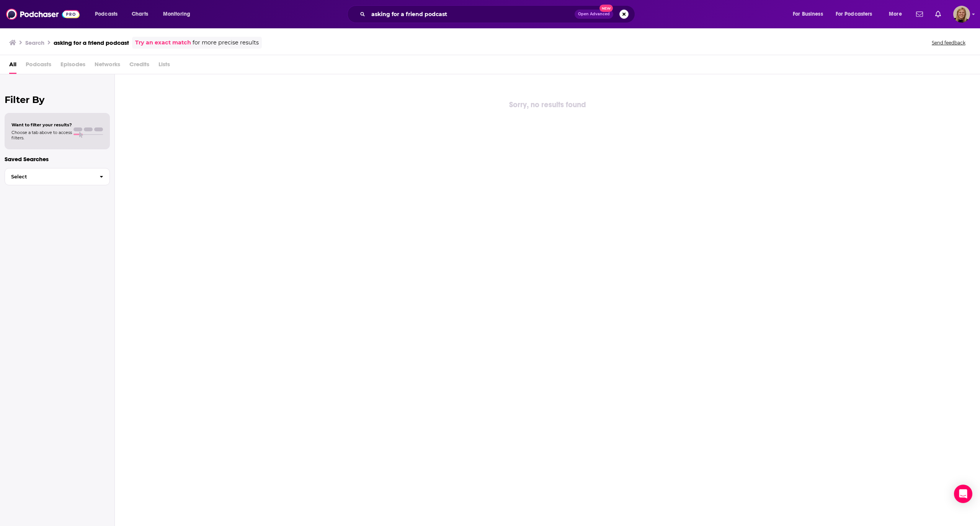 This screenshot has height=526, width=980. Describe the element at coordinates (854, 14) in the screenshot. I see `span: For Podcasters` at that location.